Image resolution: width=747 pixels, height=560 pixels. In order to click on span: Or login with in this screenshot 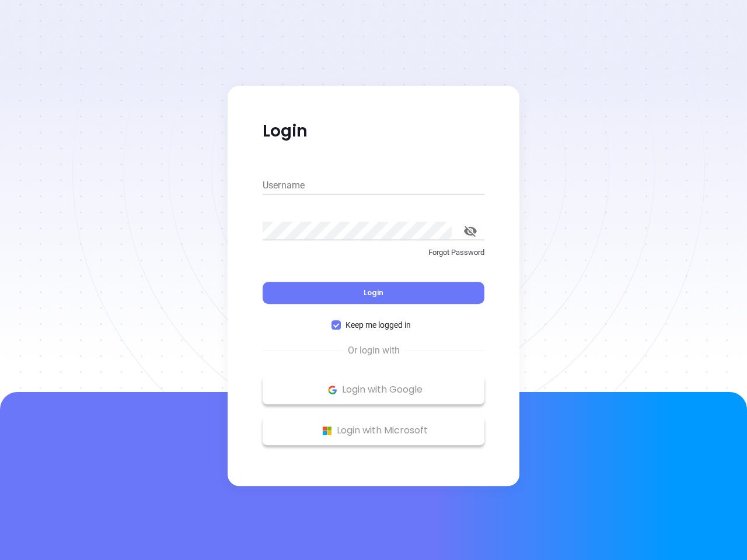, I will do `click(373, 351)`.